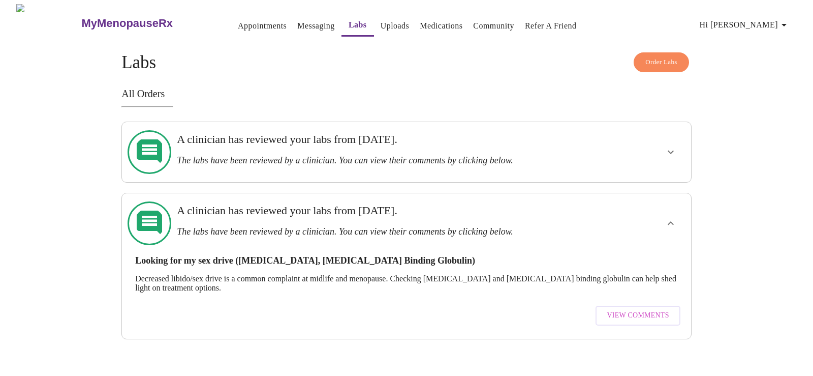  I want to click on span: Order Labs, so click(661, 62).